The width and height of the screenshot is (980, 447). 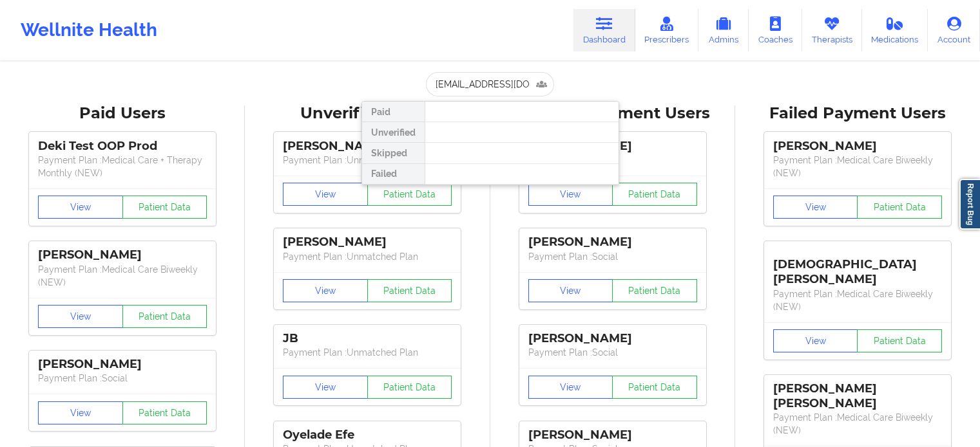 What do you see at coordinates (604, 30) in the screenshot?
I see `a: Dashboard` at bounding box center [604, 30].